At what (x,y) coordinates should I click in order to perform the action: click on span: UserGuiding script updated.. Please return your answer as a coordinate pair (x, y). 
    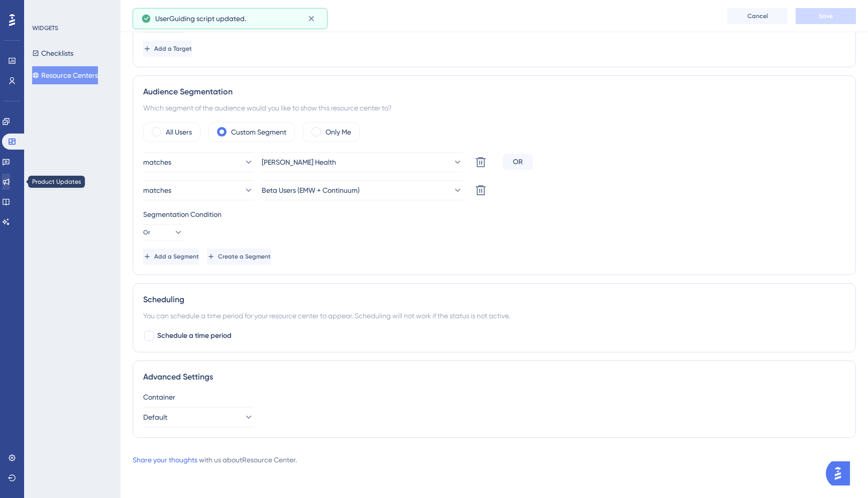
    Looking at the image, I should click on (200, 18).